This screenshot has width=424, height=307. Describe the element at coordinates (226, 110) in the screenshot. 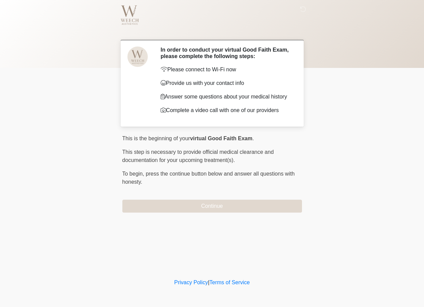

I see `p: Complete a video call with one of our providers` at that location.